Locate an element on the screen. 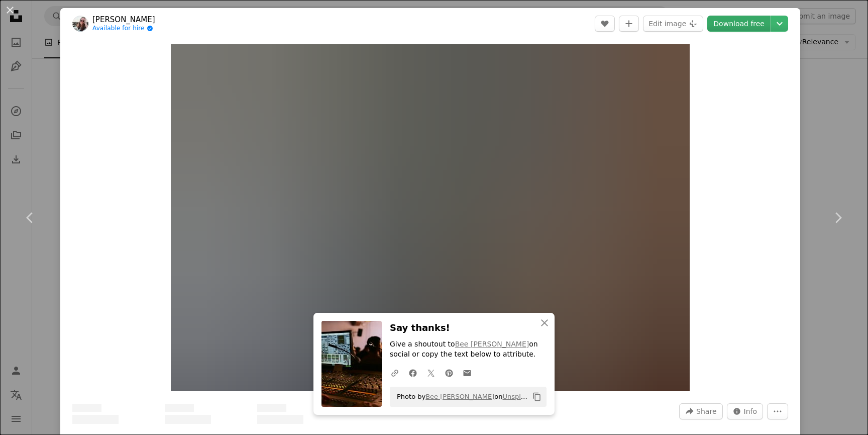 This screenshot has width=868, height=435. a: Share on Pinterest is located at coordinates (449, 372).